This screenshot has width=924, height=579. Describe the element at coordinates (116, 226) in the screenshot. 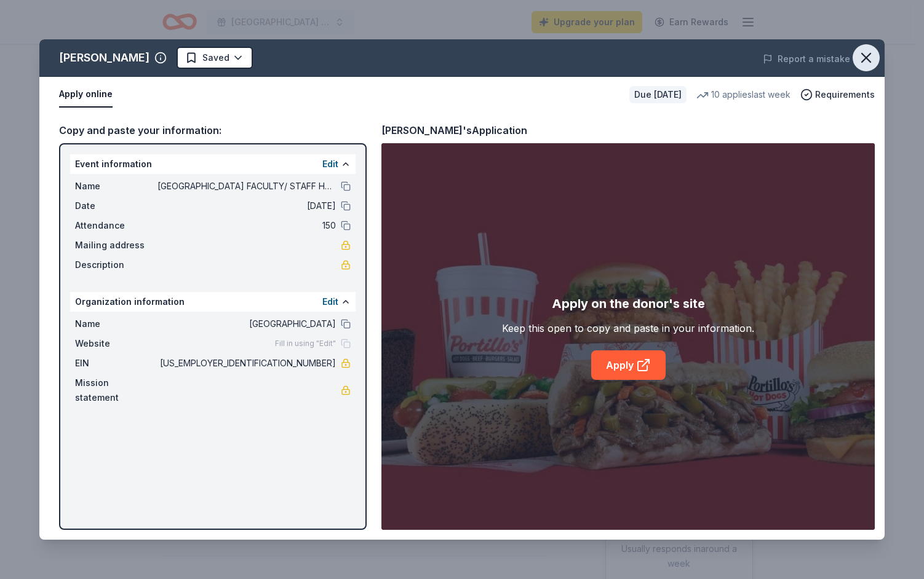

I see `span: Attendance` at that location.